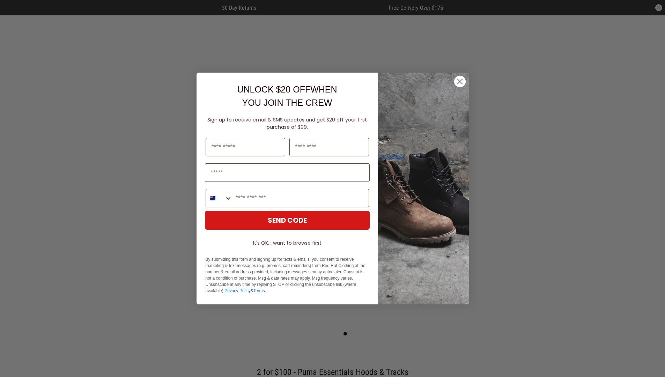 The image size is (665, 377). What do you see at coordinates (238, 291) in the screenshot?
I see `a: Privacy Policy` at bounding box center [238, 291].